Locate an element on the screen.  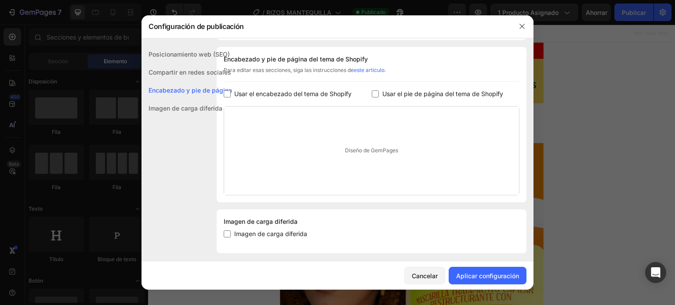
button: Cancelar is located at coordinates (424, 276).